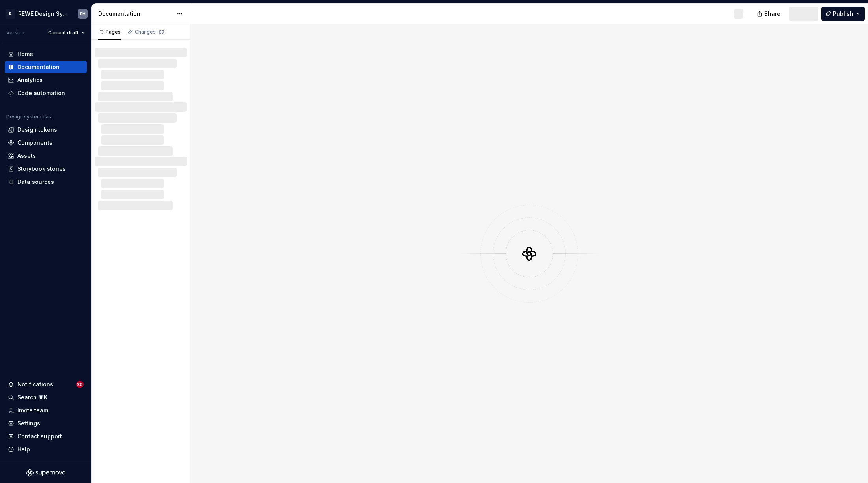  Describe the element at coordinates (46, 169) in the screenshot. I see `a: Storybook stories` at that location.